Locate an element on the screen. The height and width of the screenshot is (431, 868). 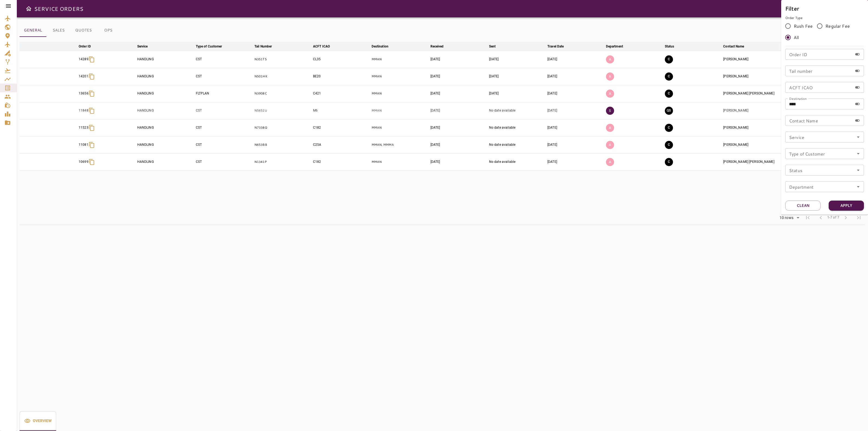
div: rushFeeOrder is located at coordinates (825, 31).